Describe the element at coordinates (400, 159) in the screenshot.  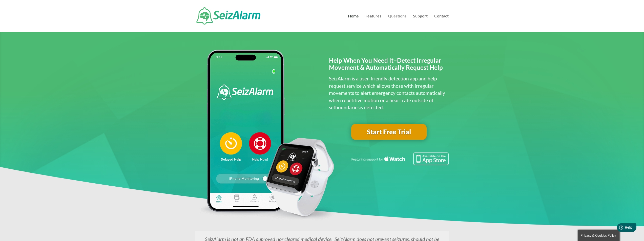
I see `img: Seizure detection available in the Apple App Store.` at that location.